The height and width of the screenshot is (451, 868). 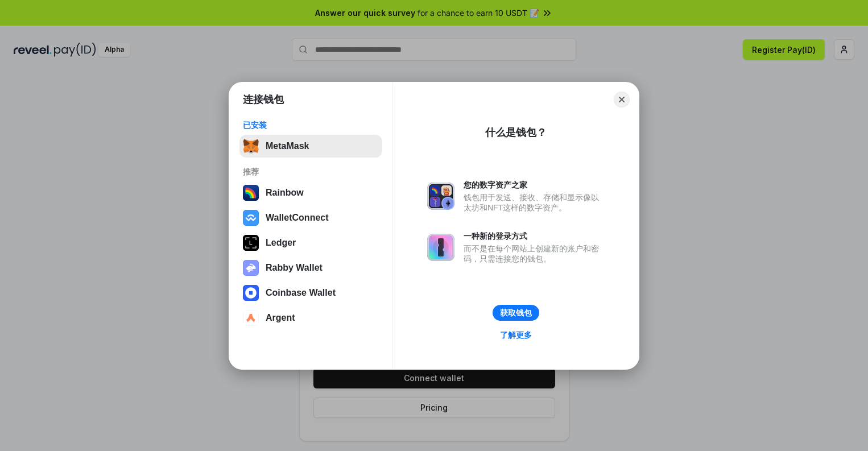 What do you see at coordinates (311, 293) in the screenshot?
I see `button: Coinbase Wallet` at bounding box center [311, 293].